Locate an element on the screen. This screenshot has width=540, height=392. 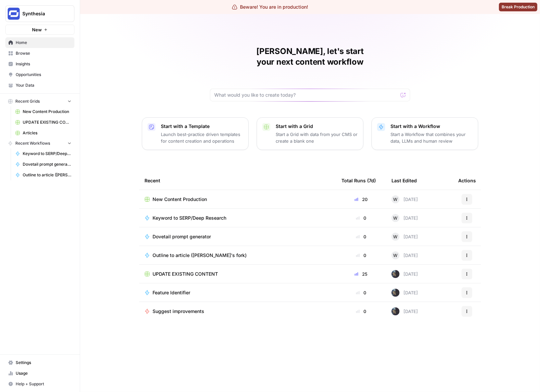
button: New is located at coordinates (40, 30).